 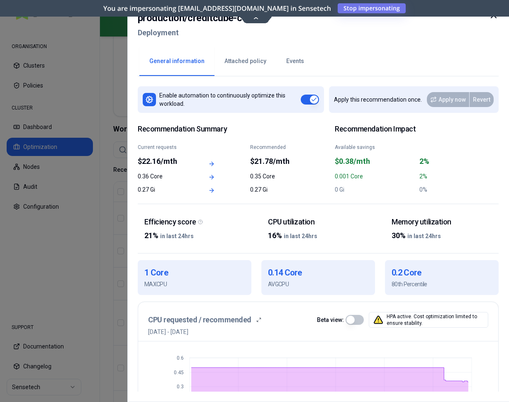 I want to click on div: Efficiency score, so click(x=195, y=222).